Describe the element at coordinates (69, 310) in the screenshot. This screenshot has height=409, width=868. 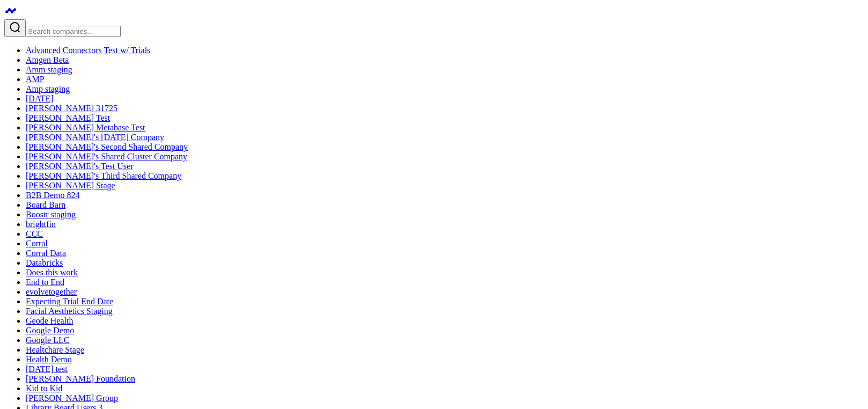
I see `a: Facial Aesthetics Staging` at that location.